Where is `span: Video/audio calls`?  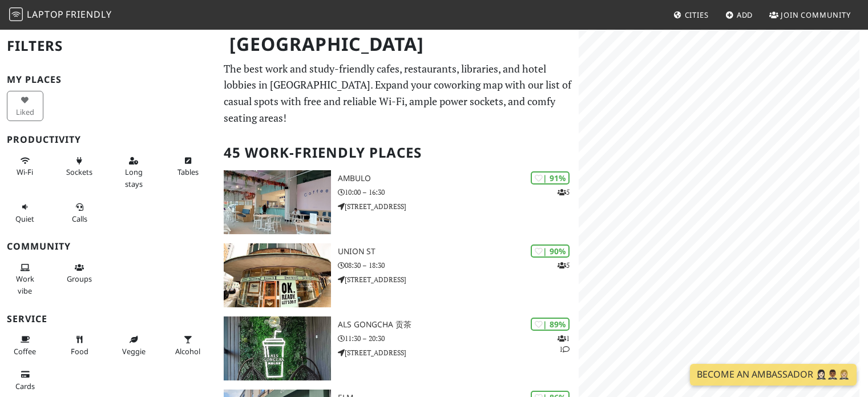 span: Video/audio calls is located at coordinates (80, 219).